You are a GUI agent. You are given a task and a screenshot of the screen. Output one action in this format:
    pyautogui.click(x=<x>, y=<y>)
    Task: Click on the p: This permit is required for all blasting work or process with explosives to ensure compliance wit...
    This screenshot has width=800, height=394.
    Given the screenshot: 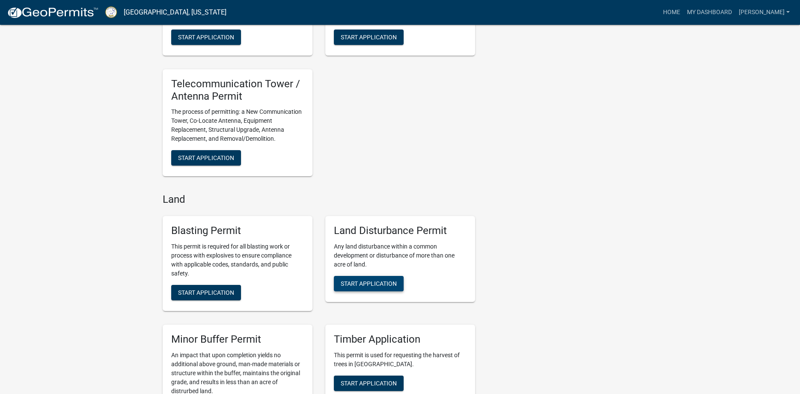 What is the action you would take?
    pyautogui.click(x=238, y=260)
    